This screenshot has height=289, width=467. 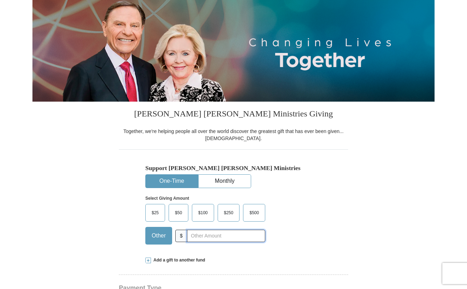 What do you see at coordinates (224, 181) in the screenshot?
I see `button: Monthly` at bounding box center [224, 181].